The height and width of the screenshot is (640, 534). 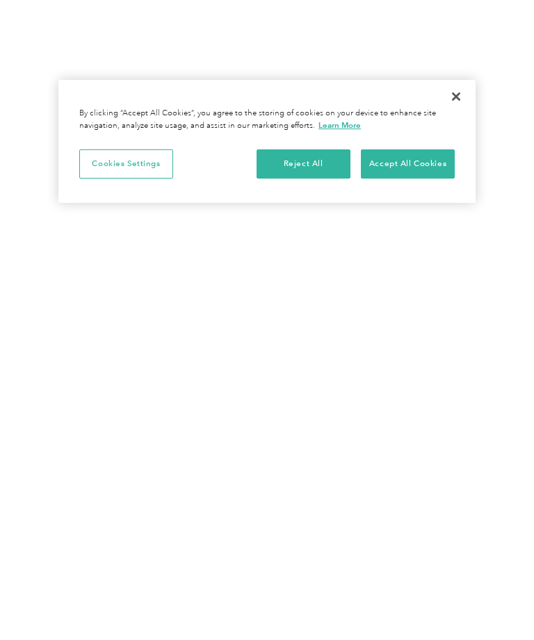 I want to click on div: Cookie banner, so click(x=267, y=141).